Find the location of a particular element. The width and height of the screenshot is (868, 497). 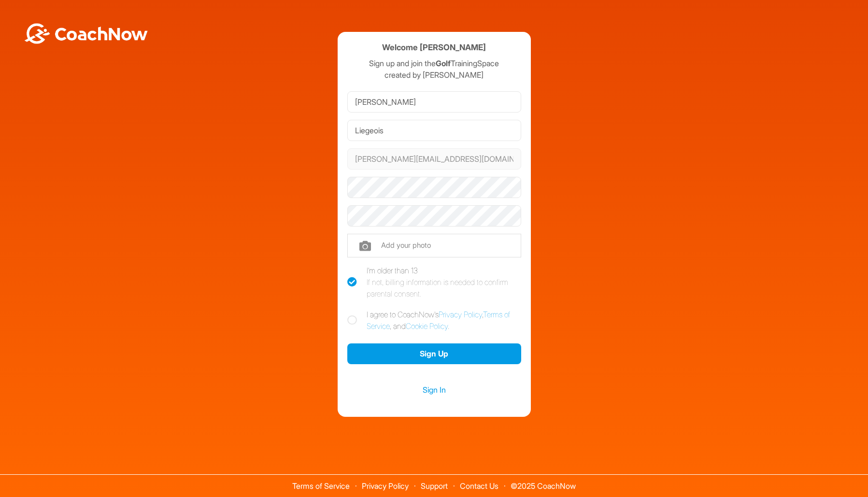

p: Sign up and join the TrainingSpace is located at coordinates (434, 63).